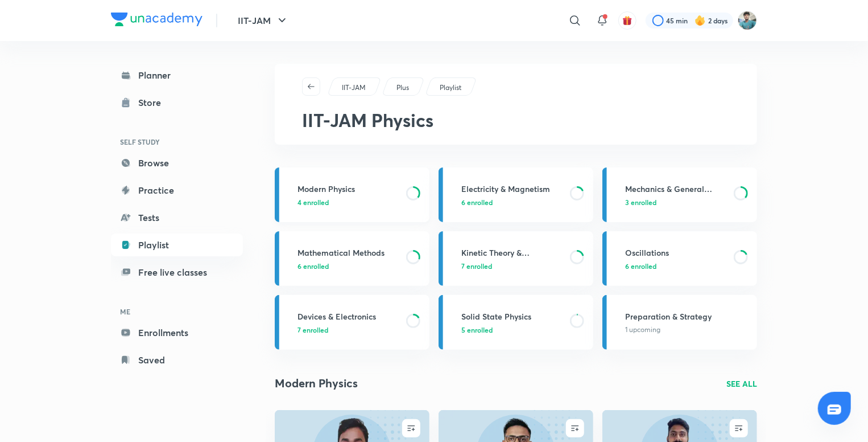 The image size is (868, 442). Describe the element at coordinates (742, 383) in the screenshot. I see `a: SEE ALL` at that location.